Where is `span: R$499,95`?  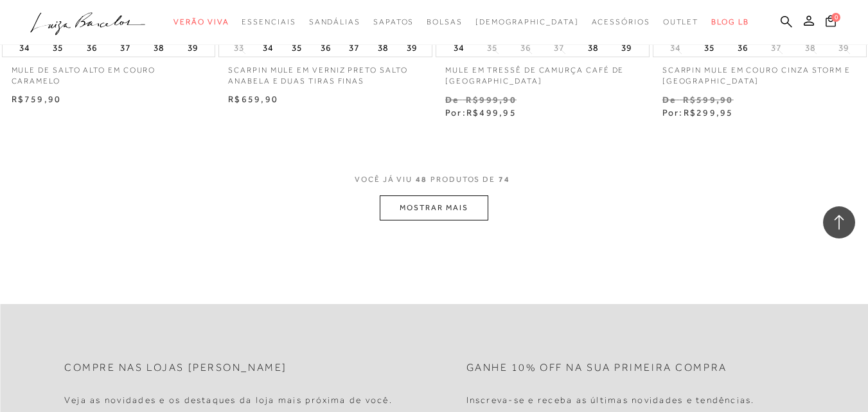
span: R$499,95 is located at coordinates (492, 113).